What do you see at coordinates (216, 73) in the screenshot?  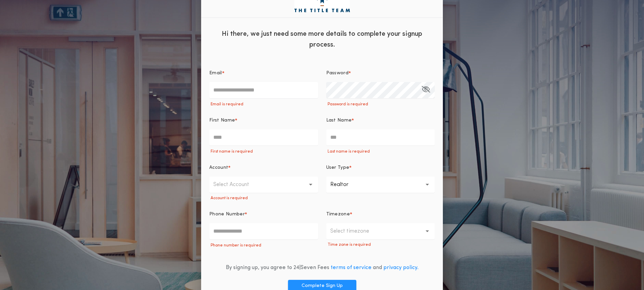 I see `p: Email` at bounding box center [216, 73].